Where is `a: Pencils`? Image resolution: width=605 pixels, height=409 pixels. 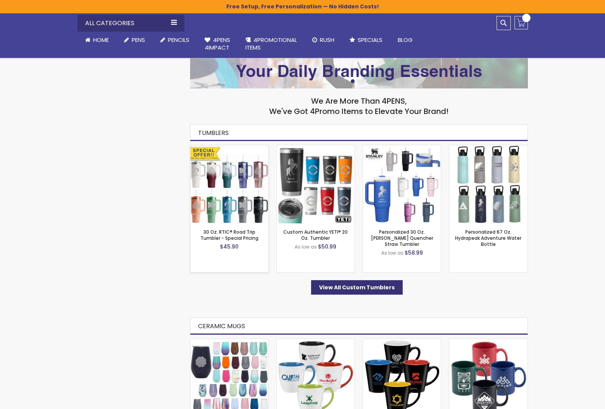
a: Pencils is located at coordinates (175, 40).